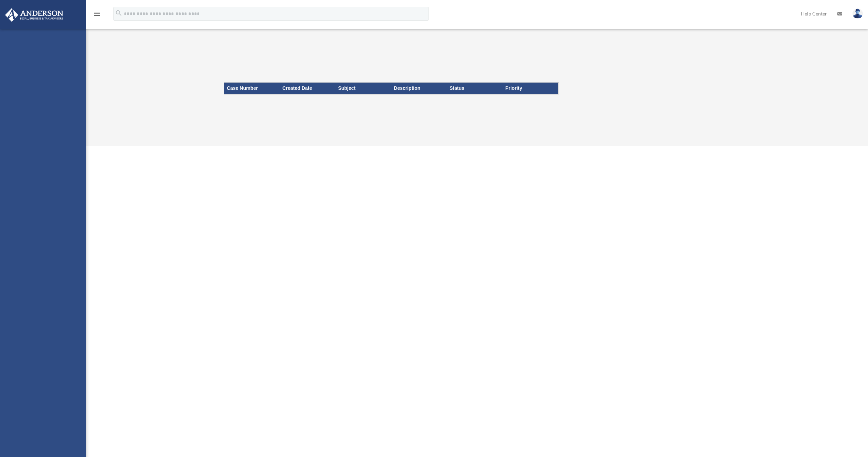 Image resolution: width=868 pixels, height=457 pixels. I want to click on img: Anderson Advisors Platinum Portal, so click(34, 14).